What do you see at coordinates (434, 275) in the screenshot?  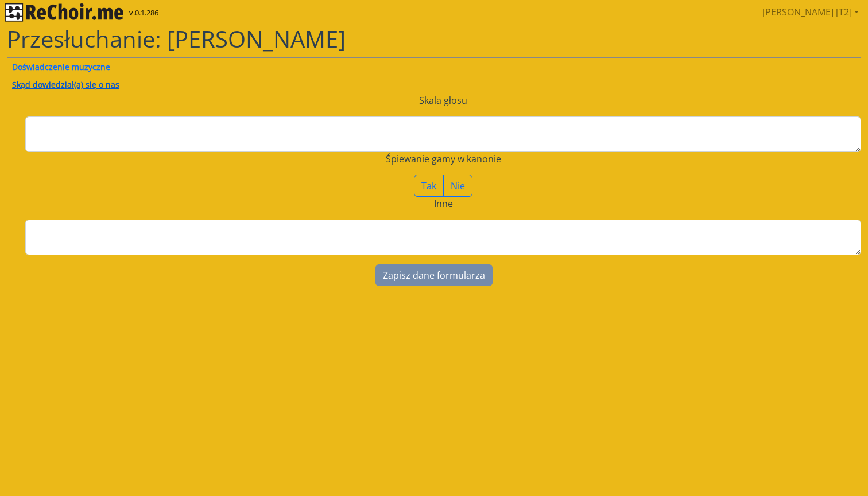 I see `button: Zapisz dane formularza` at bounding box center [434, 275].